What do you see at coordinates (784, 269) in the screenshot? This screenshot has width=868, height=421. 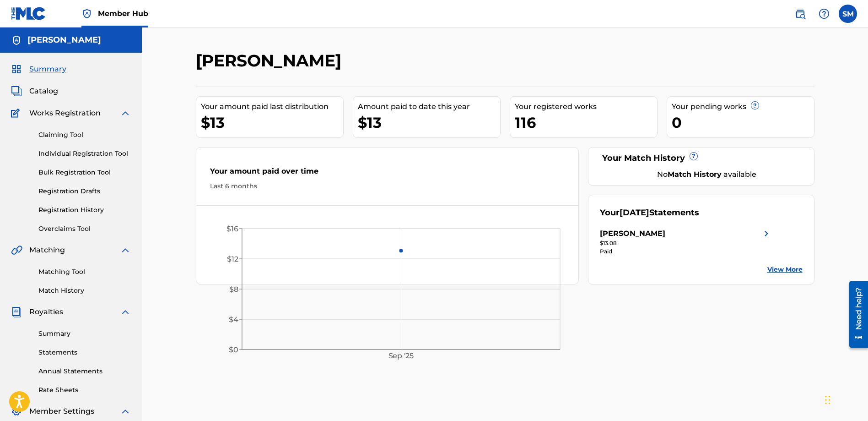 I see `a: View More` at bounding box center [784, 269].